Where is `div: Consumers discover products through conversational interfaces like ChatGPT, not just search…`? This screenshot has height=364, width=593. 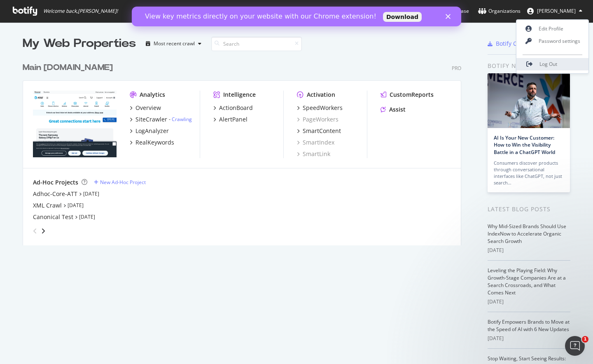
div: Consumers discover products through conversational interfaces like ChatGPT, not just search… is located at coordinates (529, 173).